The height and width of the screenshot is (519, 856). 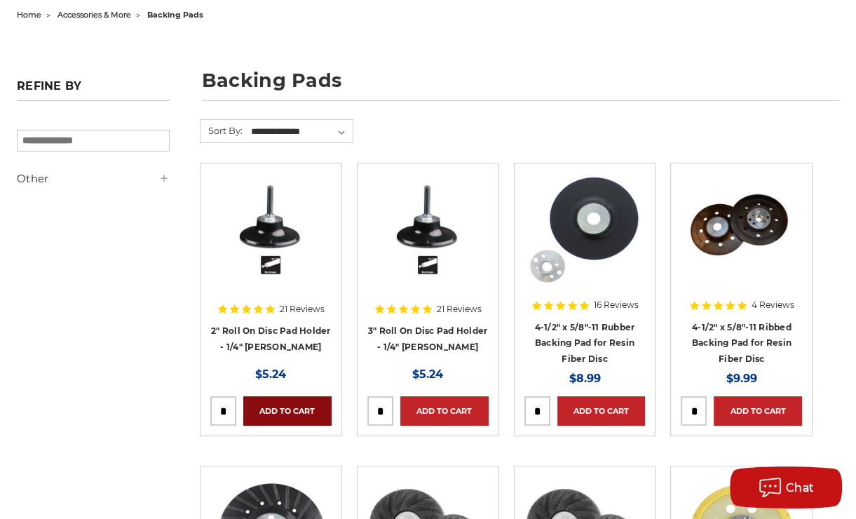 What do you see at coordinates (584, 378) in the screenshot?
I see `span: $8.99` at bounding box center [584, 378].